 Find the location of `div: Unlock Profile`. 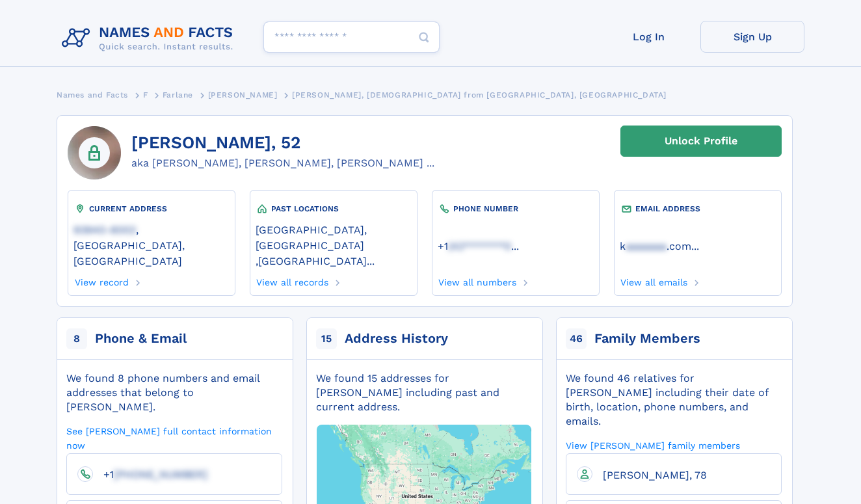

div: Unlock Profile is located at coordinates (701, 141).